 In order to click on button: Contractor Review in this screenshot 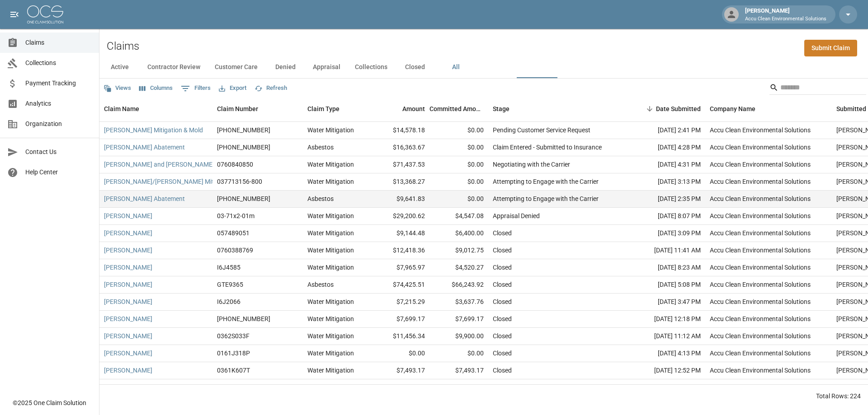, I will do `click(174, 67)`.